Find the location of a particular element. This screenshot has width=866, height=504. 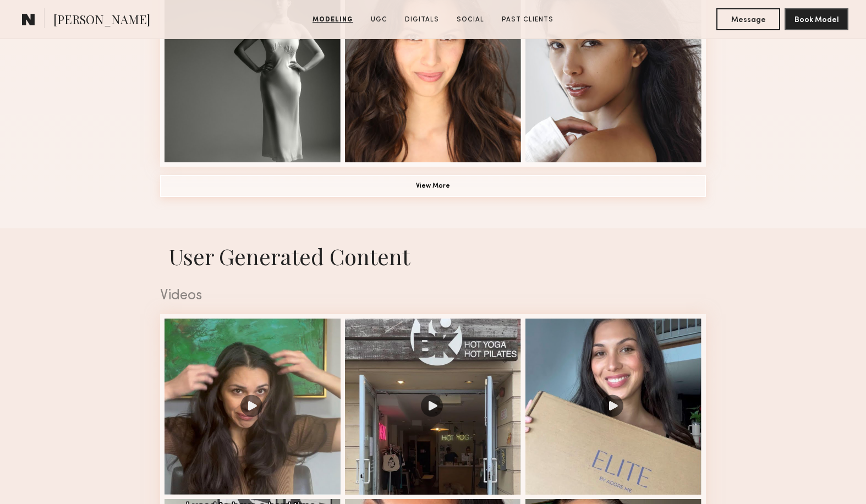

a: Digitals is located at coordinates (422, 20).